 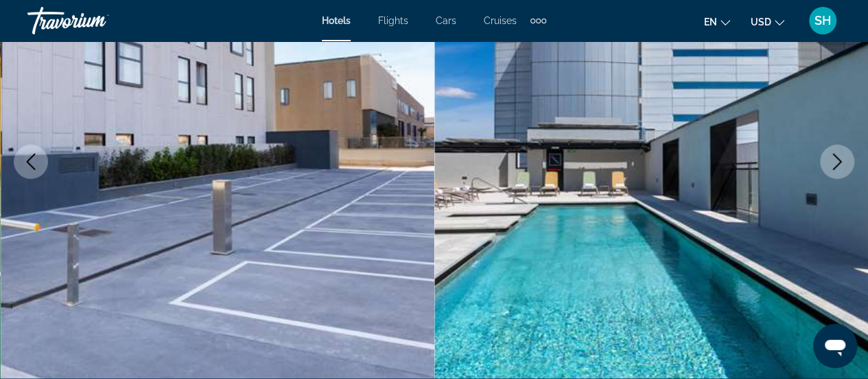 What do you see at coordinates (31, 161) in the screenshot?
I see `button: Previous image` at bounding box center [31, 161].